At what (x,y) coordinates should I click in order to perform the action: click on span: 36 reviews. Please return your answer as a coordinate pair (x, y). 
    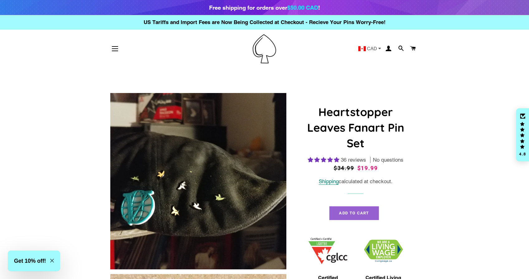
    Looking at the image, I should click on (353, 160).